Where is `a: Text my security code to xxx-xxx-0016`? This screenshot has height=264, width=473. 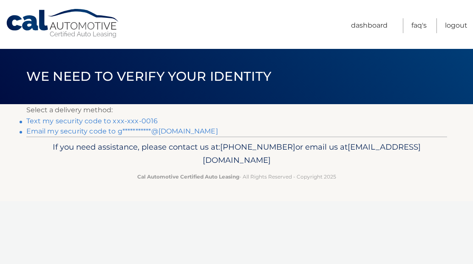 a: Text my security code to xxx-xxx-0016 is located at coordinates (92, 121).